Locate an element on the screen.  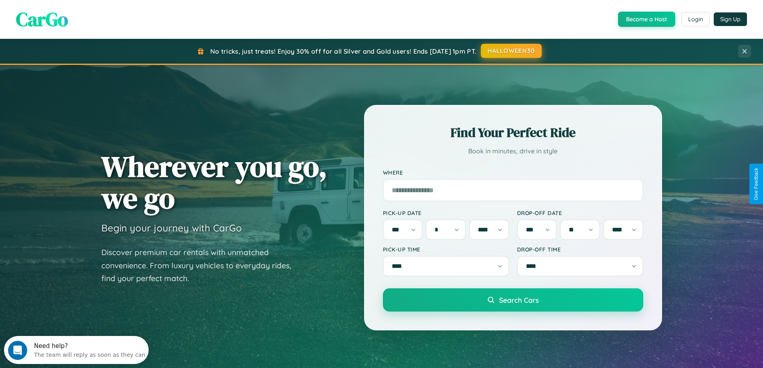
label: Pick-up Date is located at coordinates (446, 213).